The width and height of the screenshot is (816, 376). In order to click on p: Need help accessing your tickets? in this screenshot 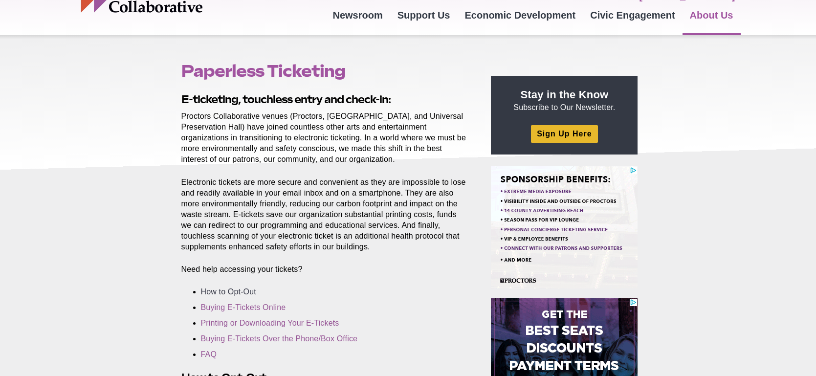, I will do `click(325, 270)`.